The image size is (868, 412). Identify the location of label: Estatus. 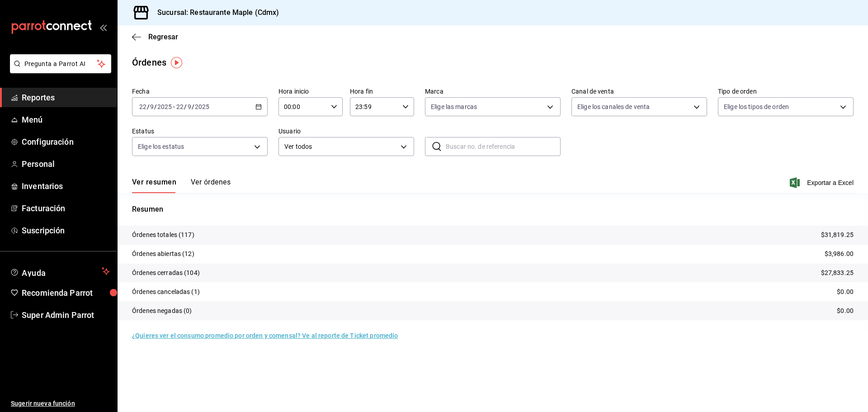
(200, 131).